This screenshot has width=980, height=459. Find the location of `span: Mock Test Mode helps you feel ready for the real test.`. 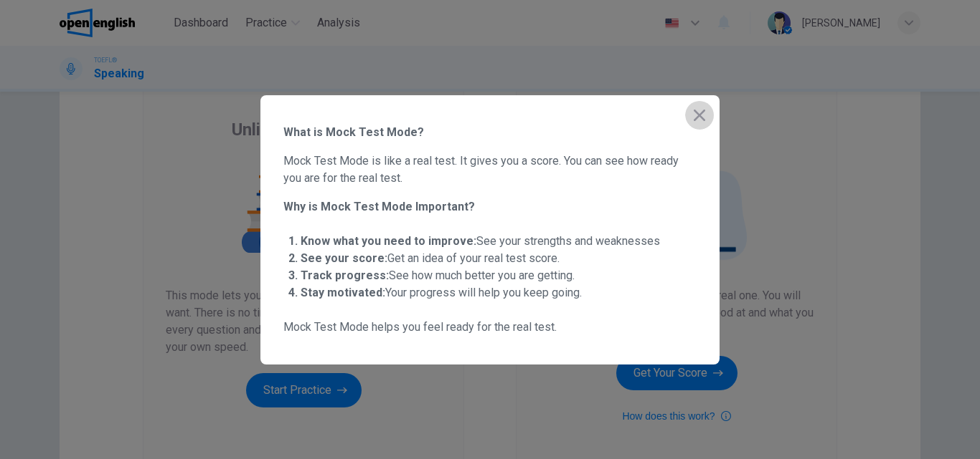

span: Mock Test Mode helps you feel ready for the real test. is located at coordinates (490, 327).